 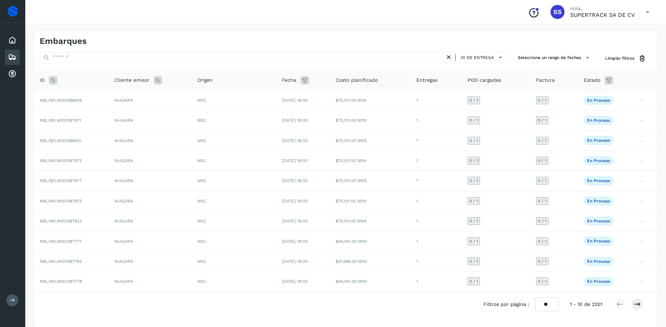 What do you see at coordinates (61, 201) in the screenshot?
I see `span: NBL/MX.MX51087875` at bounding box center [61, 201].